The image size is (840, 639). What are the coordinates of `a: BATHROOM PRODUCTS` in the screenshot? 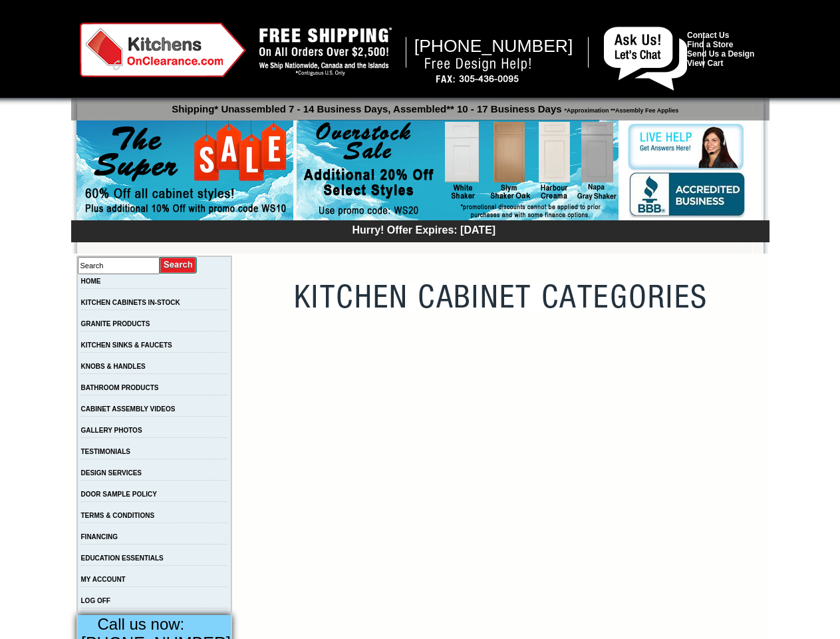 It's located at (120, 387).